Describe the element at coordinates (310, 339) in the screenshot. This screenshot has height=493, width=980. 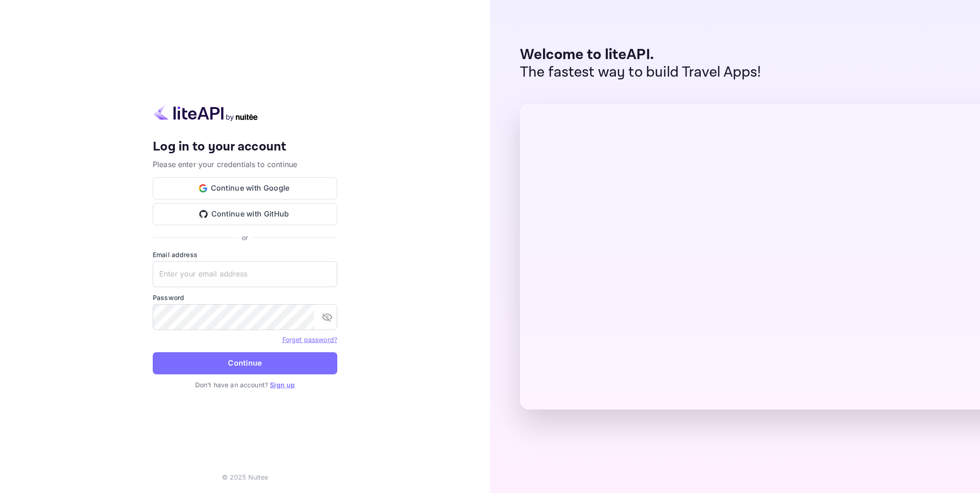
I see `a: Forget password?` at that location.